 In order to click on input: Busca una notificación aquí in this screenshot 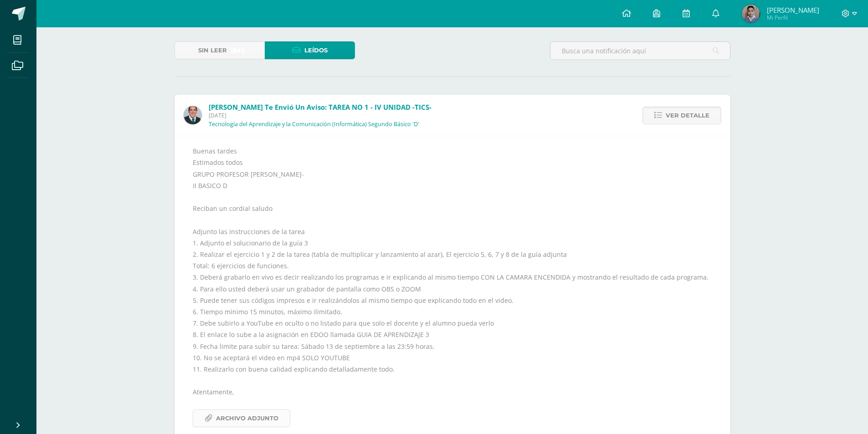, I will do `click(640, 50)`.